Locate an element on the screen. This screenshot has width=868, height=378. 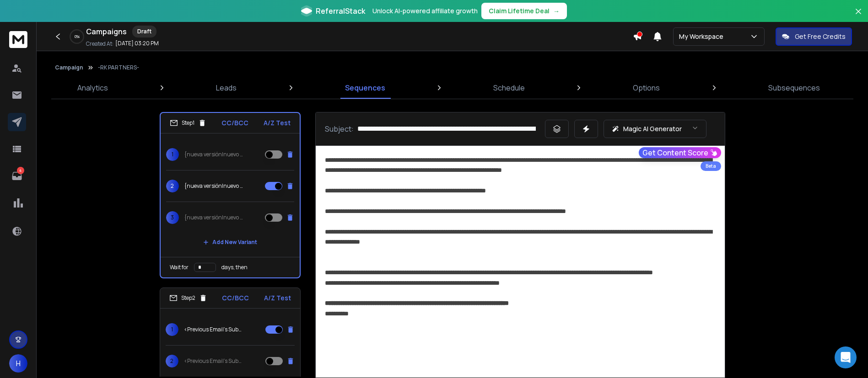
button: H is located at coordinates (18, 364).